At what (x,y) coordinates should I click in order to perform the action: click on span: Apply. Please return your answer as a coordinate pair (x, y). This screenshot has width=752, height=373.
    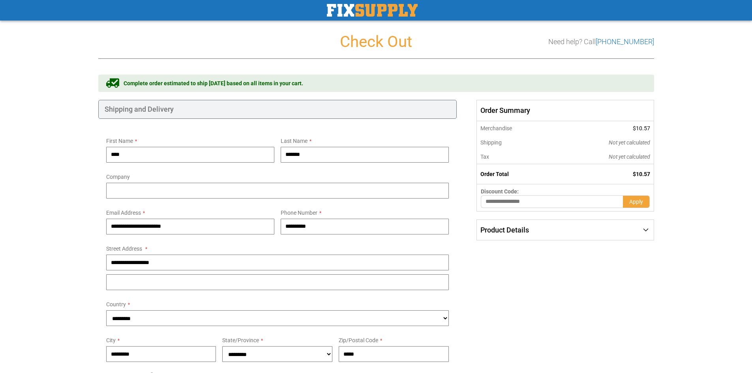
    Looking at the image, I should click on (636, 202).